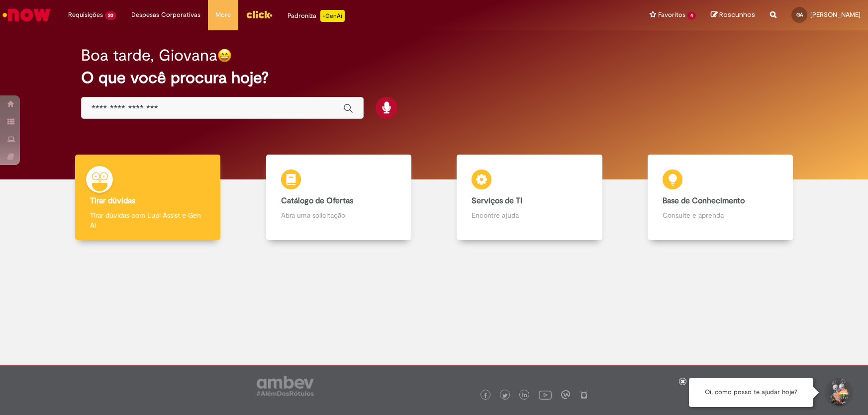 The height and width of the screenshot is (415, 868). Describe the element at coordinates (800, 14) in the screenshot. I see `span: GA` at that location.